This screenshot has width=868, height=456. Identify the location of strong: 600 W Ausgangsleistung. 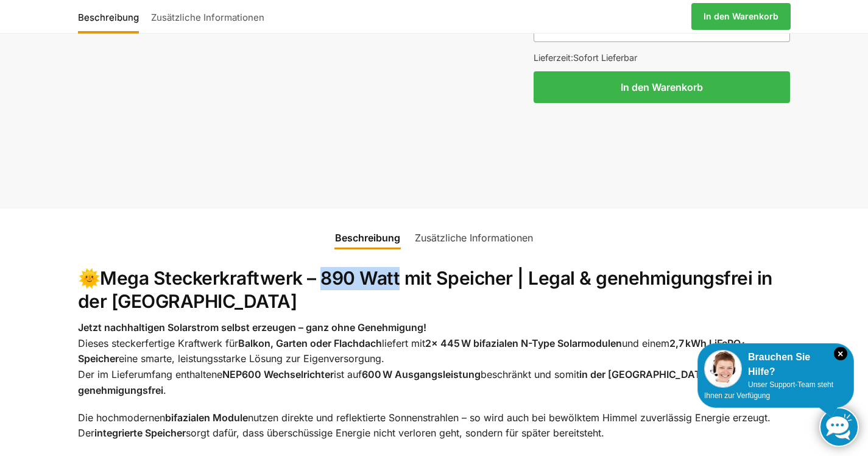
(421, 374).